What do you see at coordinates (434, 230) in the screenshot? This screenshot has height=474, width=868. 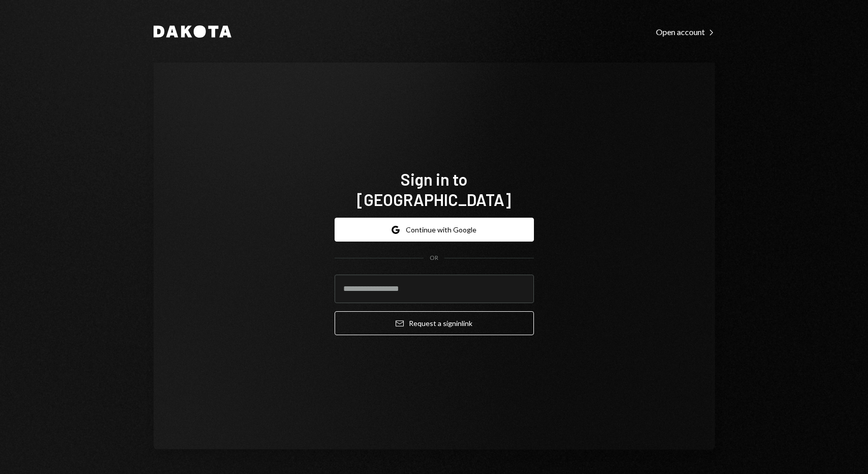 I see `button: Continue with Google` at bounding box center [434, 230].